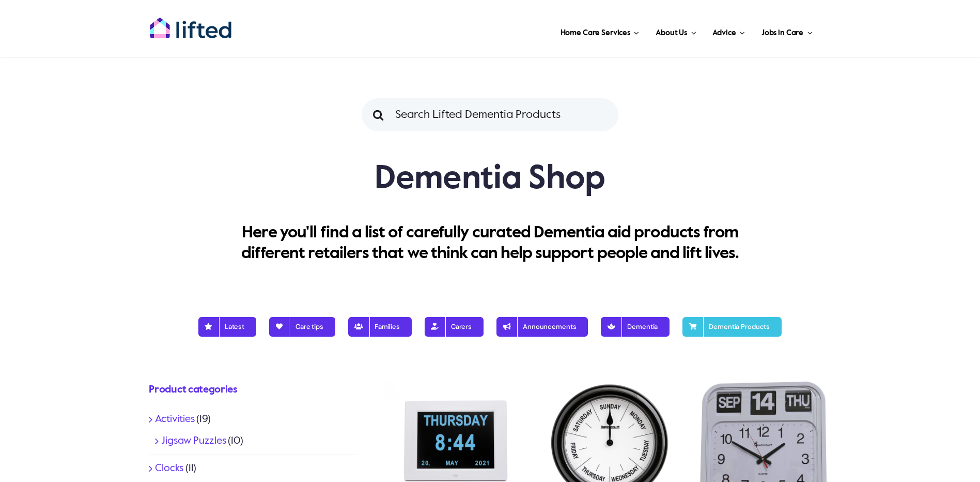  Describe the element at coordinates (490, 324) in the screenshot. I see `nav: Blog Nav` at that location.